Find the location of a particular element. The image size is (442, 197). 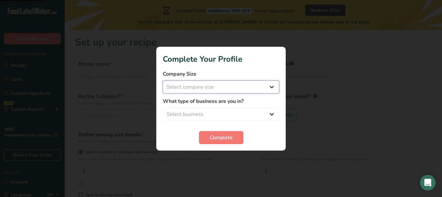

label: Company Size is located at coordinates (221, 74).